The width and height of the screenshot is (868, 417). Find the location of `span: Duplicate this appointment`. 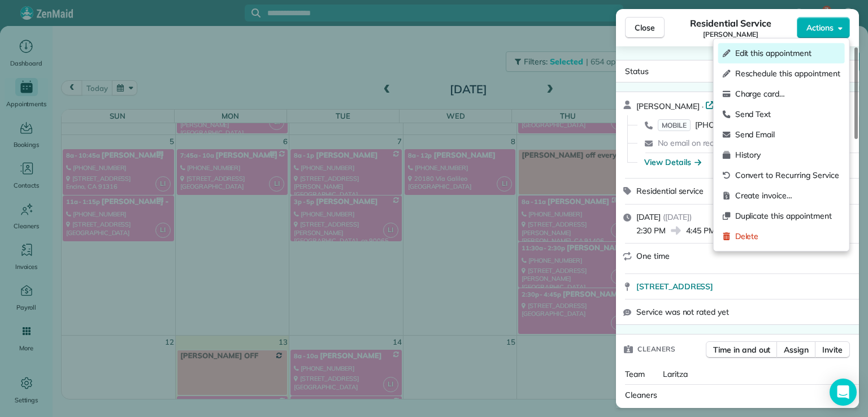

span: Duplicate this appointment is located at coordinates (787, 216).